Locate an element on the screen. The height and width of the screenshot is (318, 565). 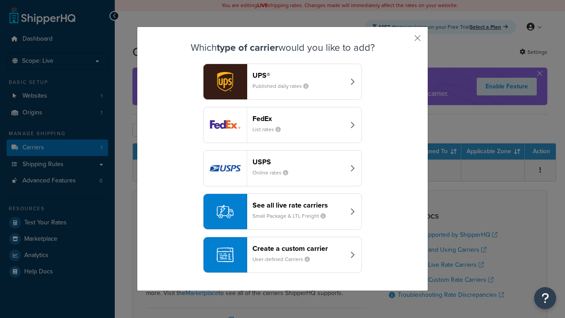
button: usps logoUSPSOnline rates is located at coordinates (282, 168).